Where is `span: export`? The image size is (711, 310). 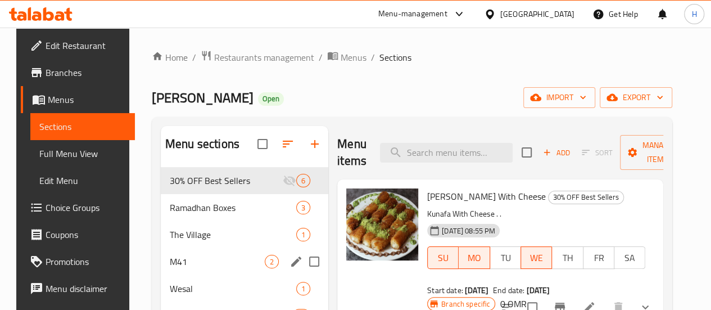 span: export is located at coordinates (636, 97).